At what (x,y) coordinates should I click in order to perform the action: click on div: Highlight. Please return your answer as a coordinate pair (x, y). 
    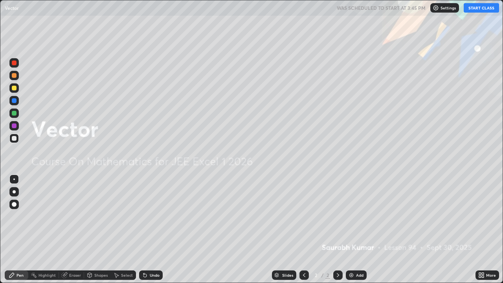
    Looking at the image, I should click on (47, 275).